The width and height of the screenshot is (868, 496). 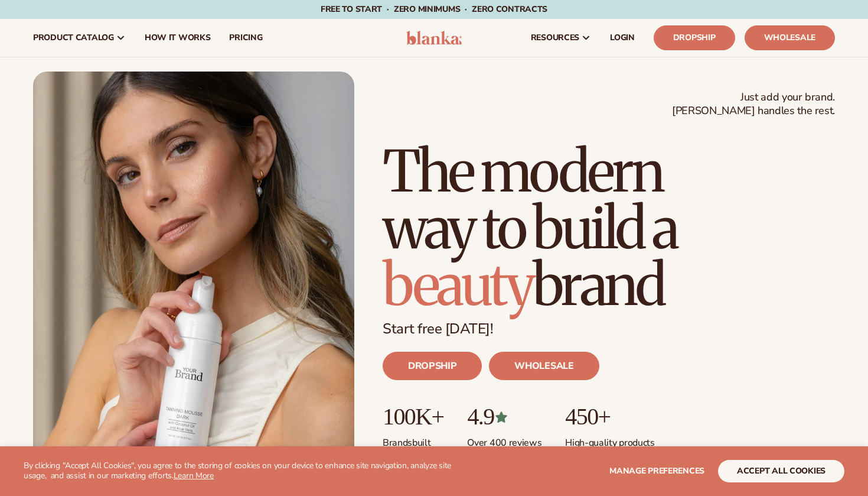 What do you see at coordinates (555, 38) in the screenshot?
I see `span: resources` at bounding box center [555, 38].